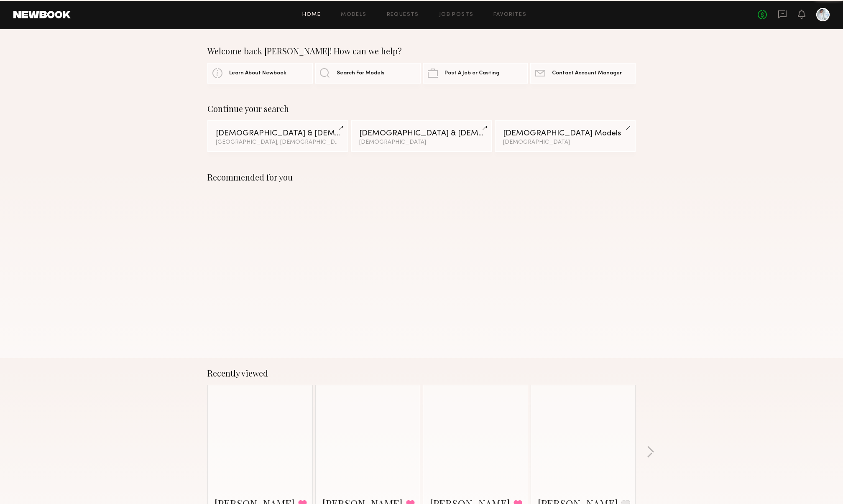 Image resolution: width=843 pixels, height=504 pixels. I want to click on div: Recently viewed, so click(422, 373).